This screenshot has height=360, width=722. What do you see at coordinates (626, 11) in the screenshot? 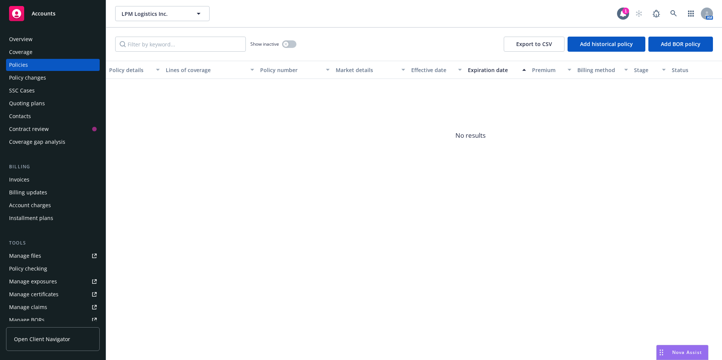
I see `div: 1` at bounding box center [626, 11].